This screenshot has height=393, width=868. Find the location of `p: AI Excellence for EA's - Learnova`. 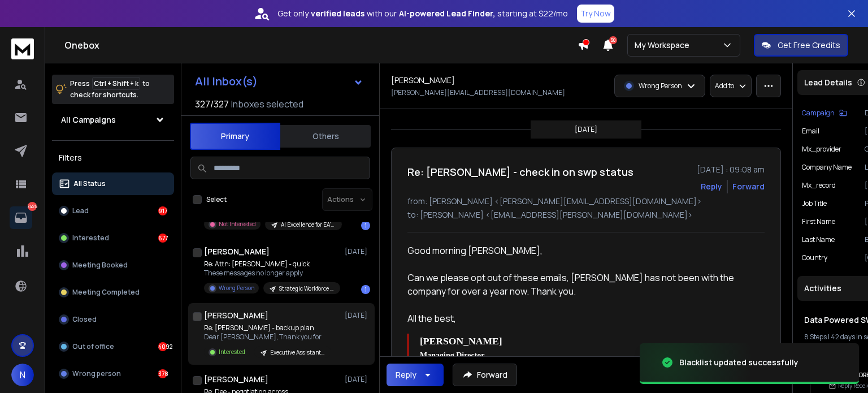

p: AI Excellence for EA's - Learnova is located at coordinates (308, 225).